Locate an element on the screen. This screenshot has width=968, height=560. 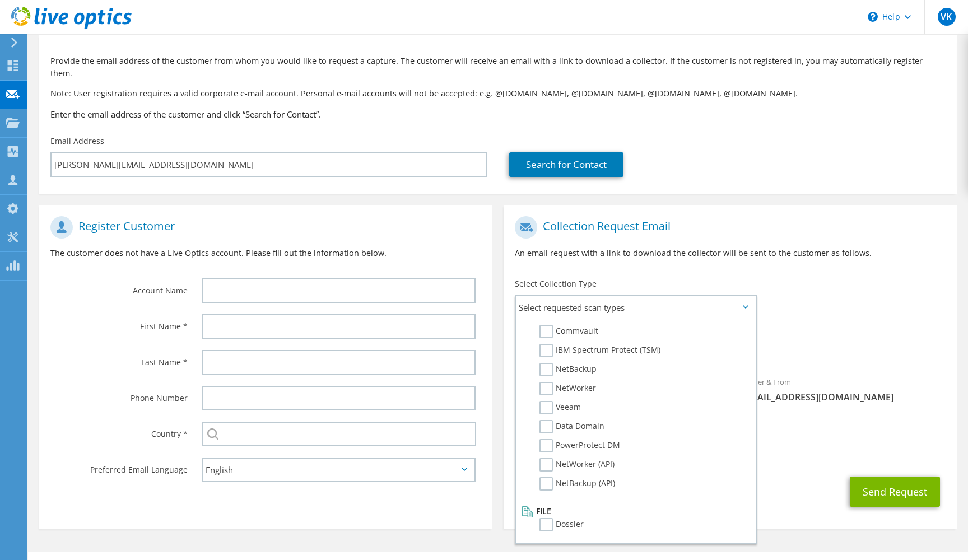
li: File is located at coordinates (634, 511).